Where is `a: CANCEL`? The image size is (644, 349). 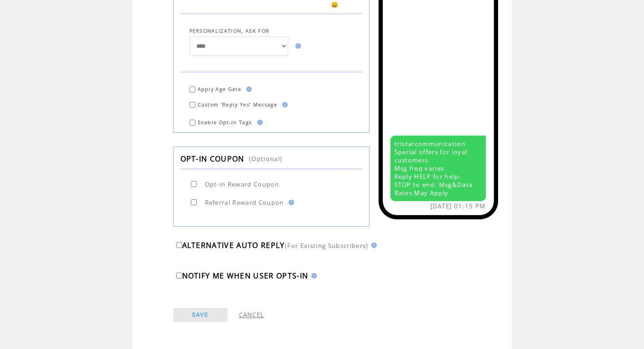 a: CANCEL is located at coordinates (252, 315).